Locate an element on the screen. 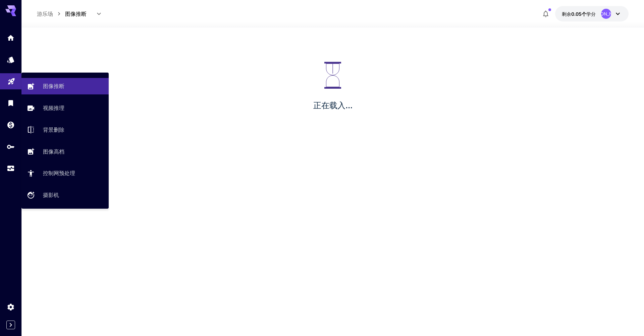  div: 模型 is located at coordinates (11, 60).